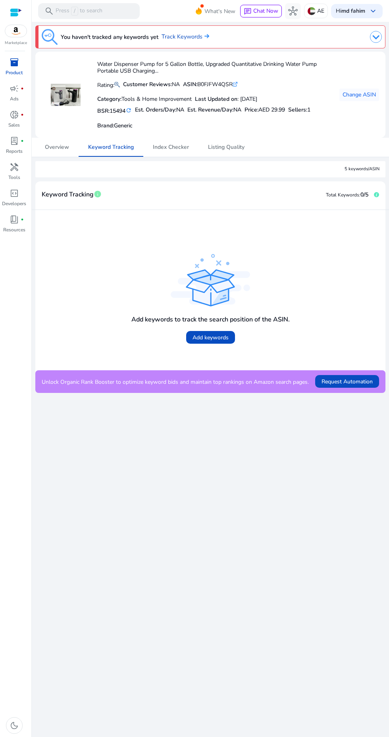 The height and width of the screenshot is (737, 389). I want to click on p: Press to search, so click(79, 11).